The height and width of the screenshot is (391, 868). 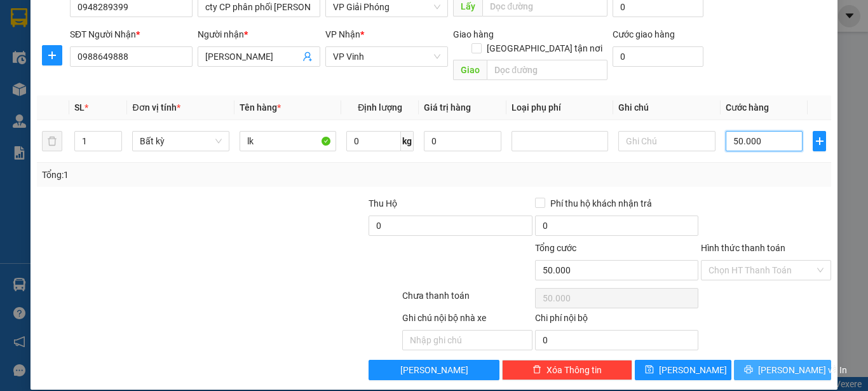 I want to click on span: kg, so click(x=408, y=141).